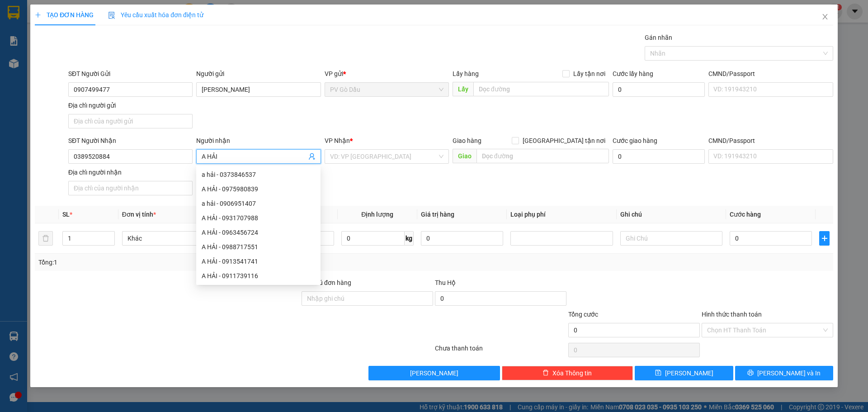  What do you see at coordinates (445, 283) in the screenshot?
I see `span: Thu Hộ` at bounding box center [445, 283].